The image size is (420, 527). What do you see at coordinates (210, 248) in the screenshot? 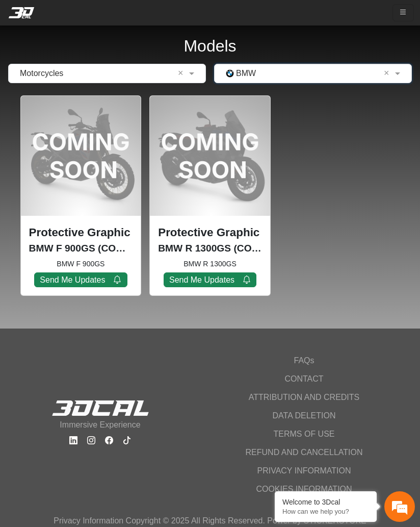
I see `p: BMW R 1300GS (COMING SOON) (2024)` at bounding box center [210, 248].